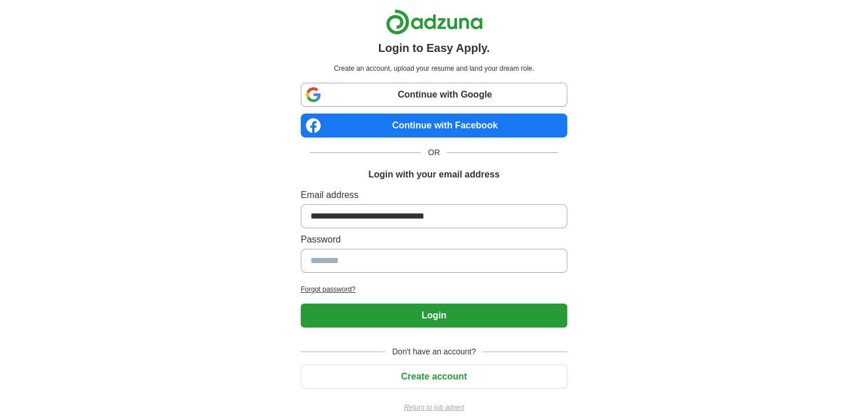  What do you see at coordinates (434, 153) in the screenshot?
I see `span: OR` at bounding box center [434, 153].